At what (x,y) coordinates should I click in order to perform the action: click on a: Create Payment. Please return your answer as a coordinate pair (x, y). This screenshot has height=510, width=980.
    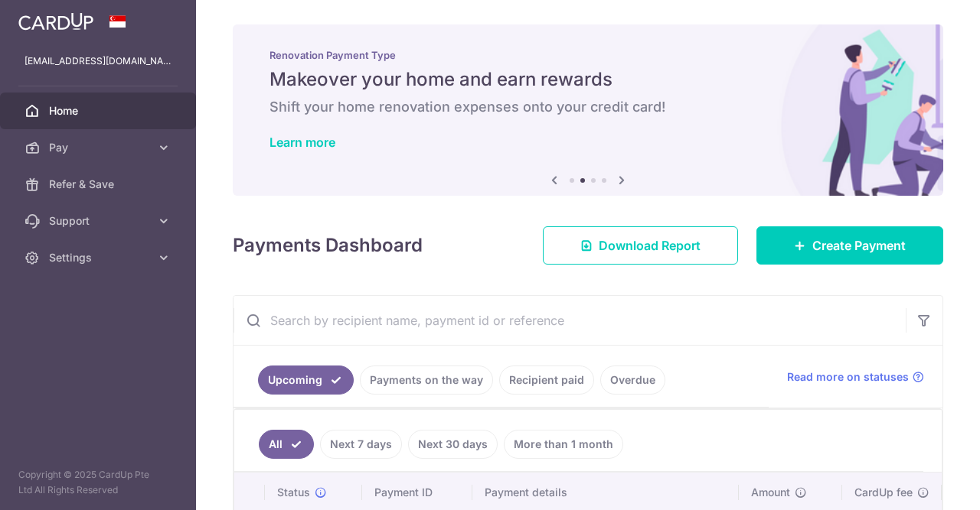
    Looking at the image, I should click on (850, 245).